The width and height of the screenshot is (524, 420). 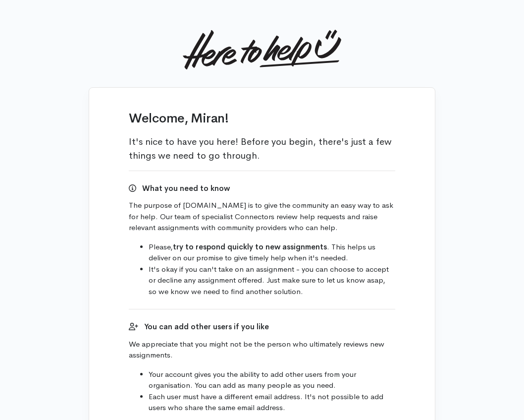 What do you see at coordinates (262, 119) in the screenshot?
I see `h1: Welcome, Miran!` at bounding box center [262, 119].